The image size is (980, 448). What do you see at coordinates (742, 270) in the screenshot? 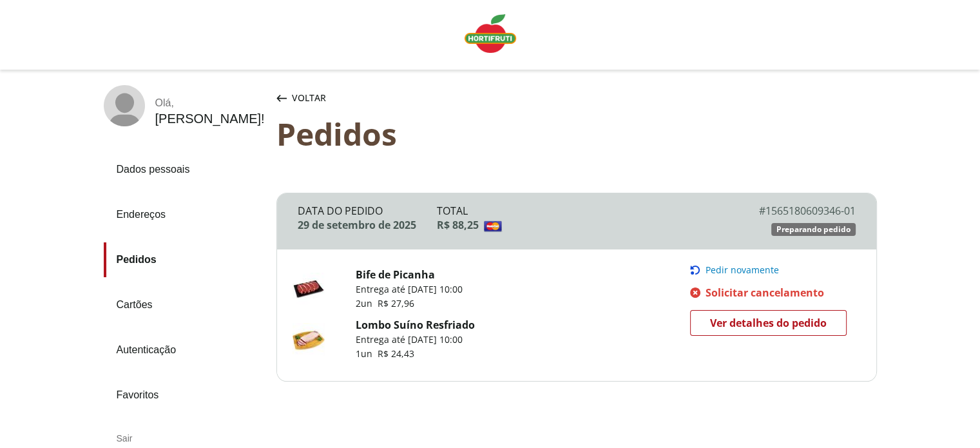
I see `span: Pedir novamente` at bounding box center [742, 270].